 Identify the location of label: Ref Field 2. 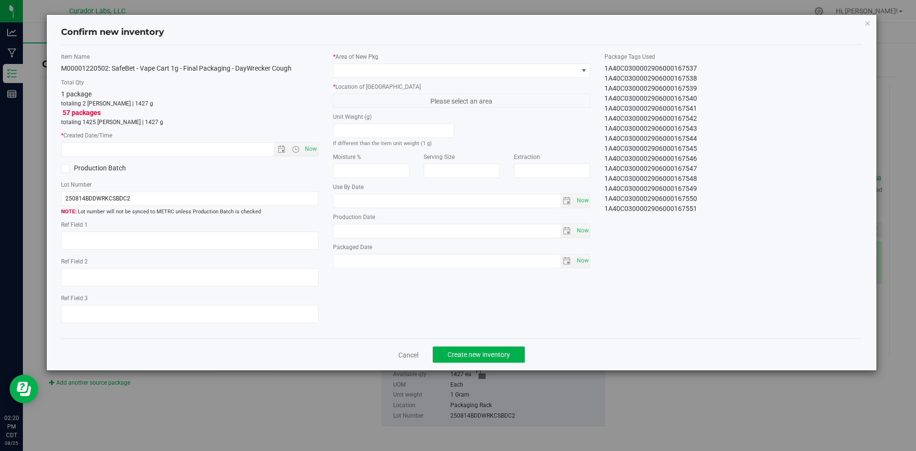
(190, 261).